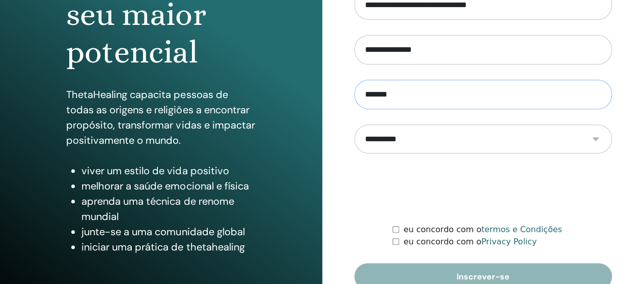 The image size is (644, 284). Describe the element at coordinates (508, 242) in the screenshot. I see `a: Privacy Policy` at that location.